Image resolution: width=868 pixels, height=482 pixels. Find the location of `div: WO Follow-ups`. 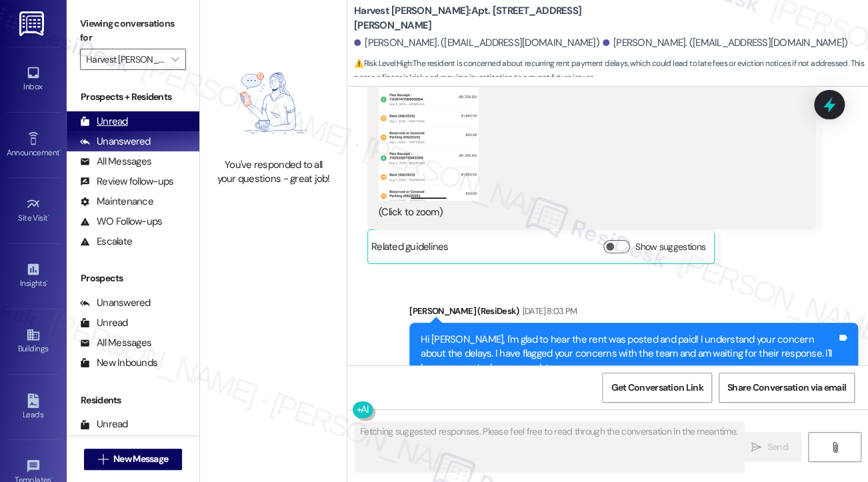

div: WO Follow-ups is located at coordinates (120, 221).